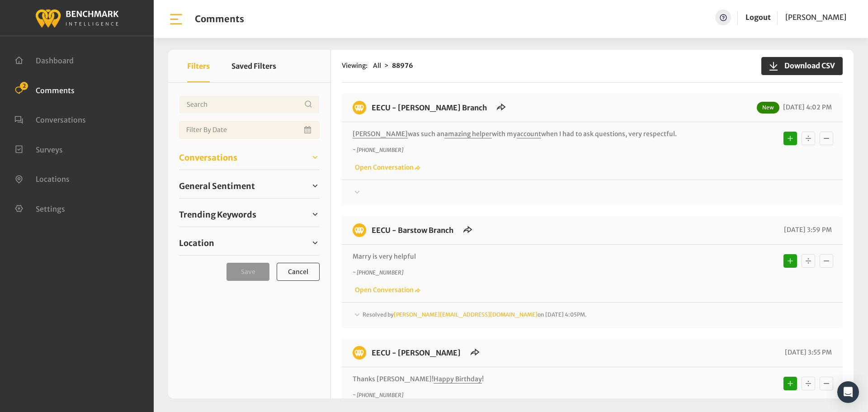 The height and width of the screenshot is (412, 868). I want to click on span: Download CSV, so click(807, 66).